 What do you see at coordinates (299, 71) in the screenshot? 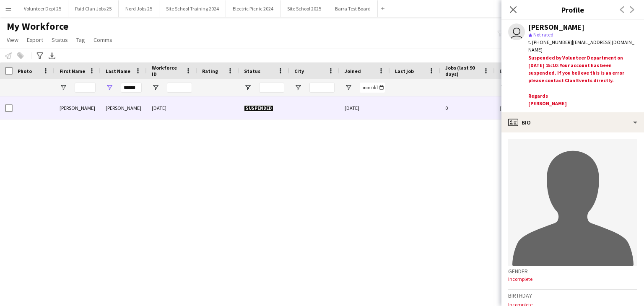
I see `span: City` at bounding box center [299, 71].